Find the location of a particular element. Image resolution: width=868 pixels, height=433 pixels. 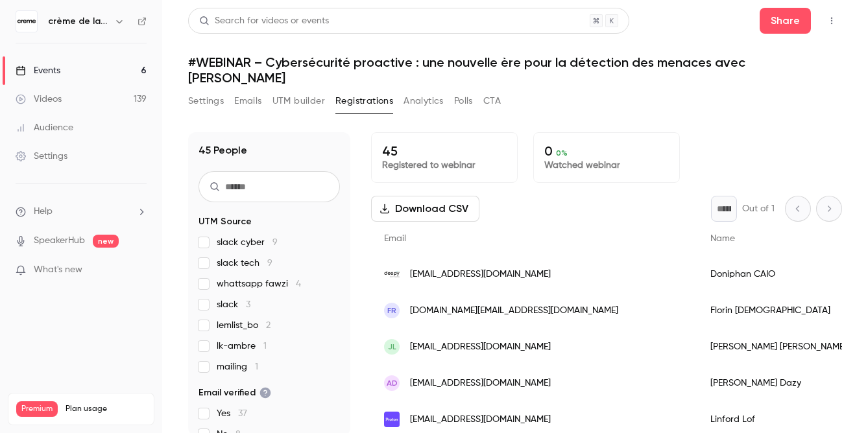

p: Registered to webinar is located at coordinates (444, 165).